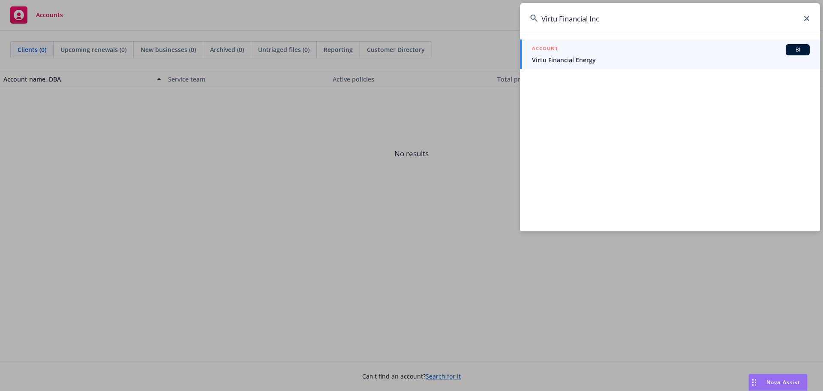 The height and width of the screenshot is (391, 823). Describe the element at coordinates (671, 60) in the screenshot. I see `span: Virtu Financial Energy` at that location.